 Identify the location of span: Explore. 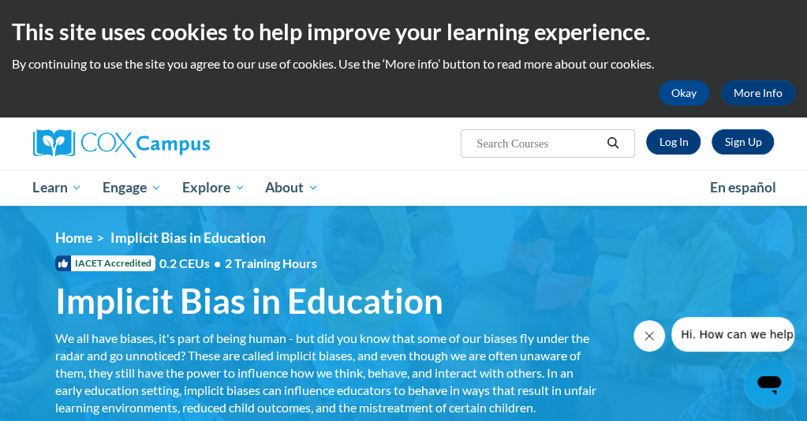
(214, 188).